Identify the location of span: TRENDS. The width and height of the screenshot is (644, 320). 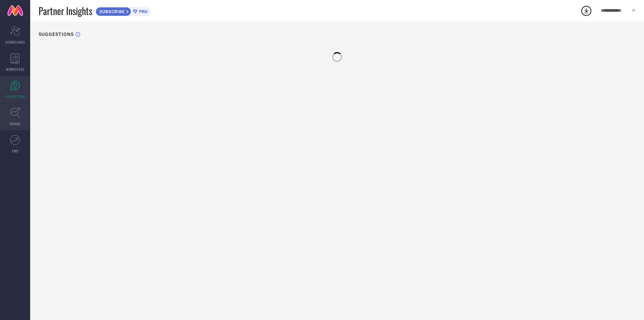
(15, 123).